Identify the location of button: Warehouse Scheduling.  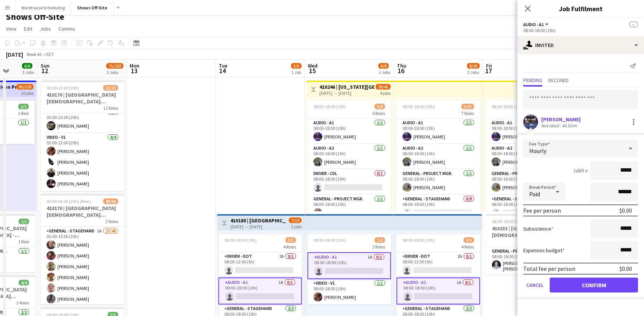
(43, 8).